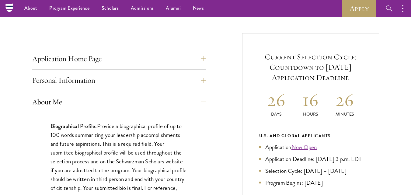 The width and height of the screenshot is (411, 195). What do you see at coordinates (304, 147) in the screenshot?
I see `a: Now Open` at bounding box center [304, 147].